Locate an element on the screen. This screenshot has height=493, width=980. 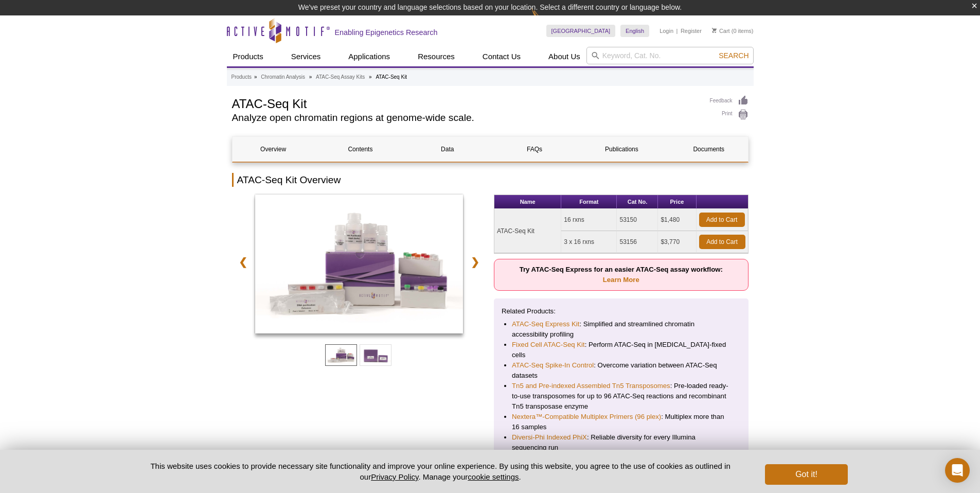
li: : Overcome variation between ATAC-Seq datasets is located at coordinates (621, 370).